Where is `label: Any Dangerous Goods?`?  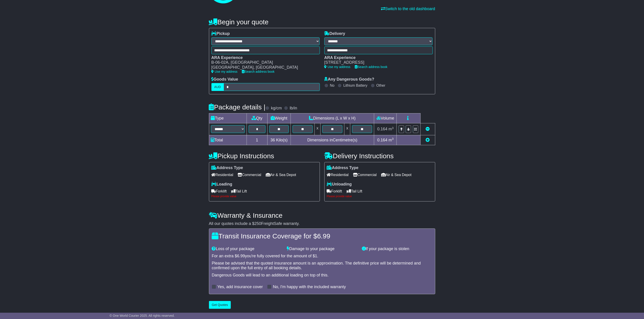
label: Any Dangerous Goods? is located at coordinates (349, 80).